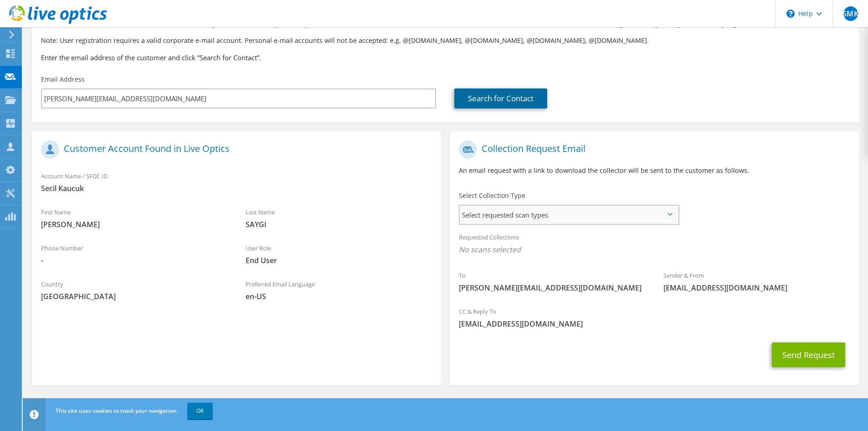 The image size is (868, 431). What do you see at coordinates (339, 218) in the screenshot?
I see `div: Last Name` at bounding box center [339, 218].